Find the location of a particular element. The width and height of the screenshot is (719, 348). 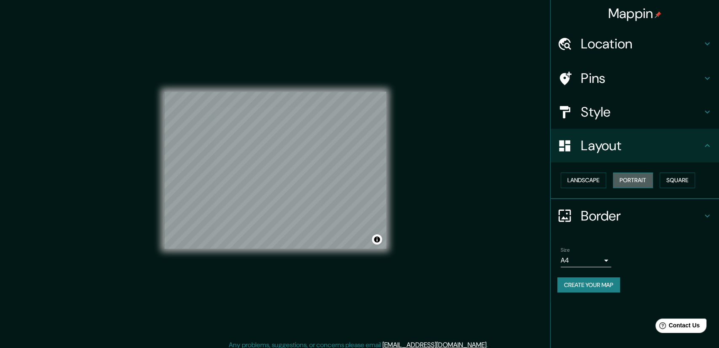

h4: Layout is located at coordinates (642, 146).